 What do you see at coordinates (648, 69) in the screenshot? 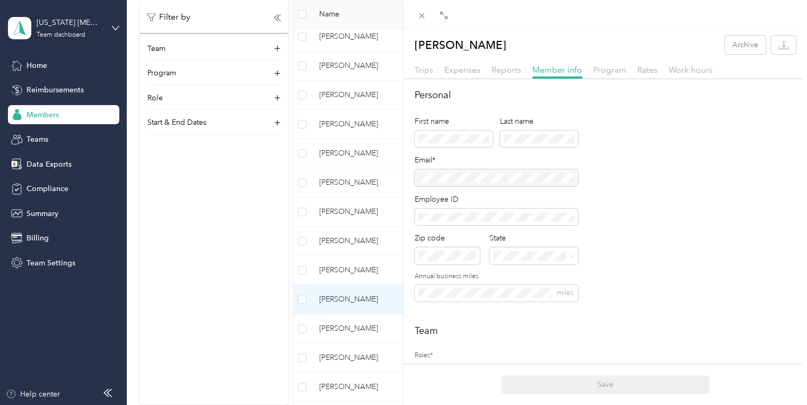
I see `span: Rates` at bounding box center [648, 69].